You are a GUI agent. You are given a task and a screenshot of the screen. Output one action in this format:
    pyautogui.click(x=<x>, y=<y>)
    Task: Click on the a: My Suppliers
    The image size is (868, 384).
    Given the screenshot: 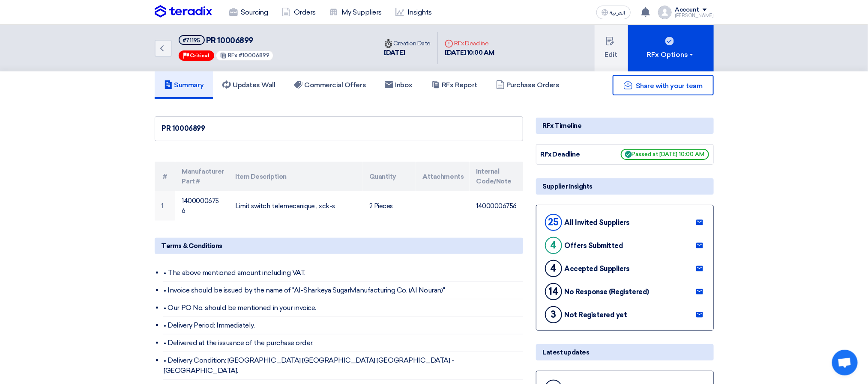 What is the action you would take?
    pyautogui.click(x=356, y=13)
    